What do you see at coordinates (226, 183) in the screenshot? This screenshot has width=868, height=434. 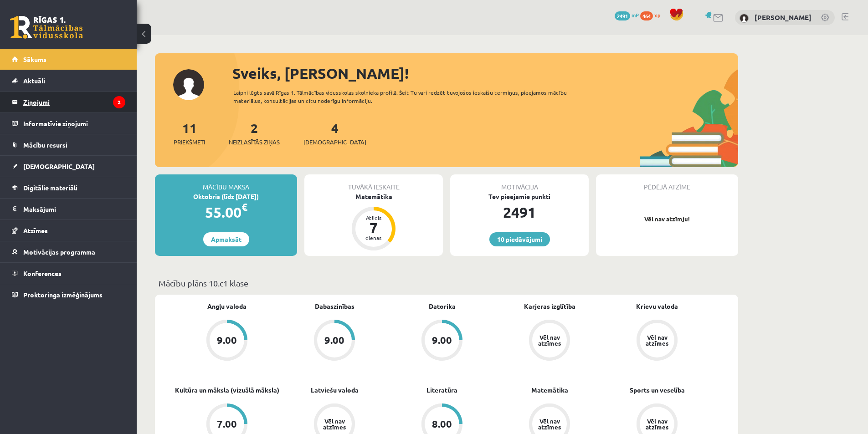 I see `div: Mācību maksa` at bounding box center [226, 183].